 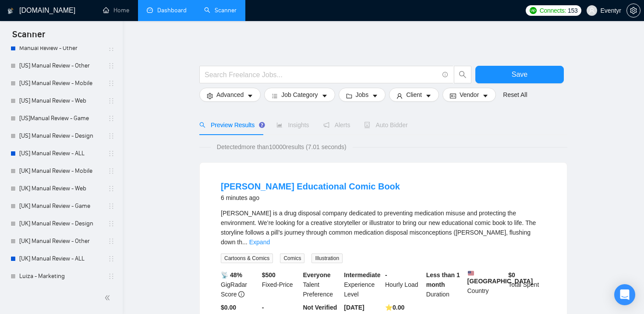 I want to click on span: Advanced, so click(x=231, y=95).